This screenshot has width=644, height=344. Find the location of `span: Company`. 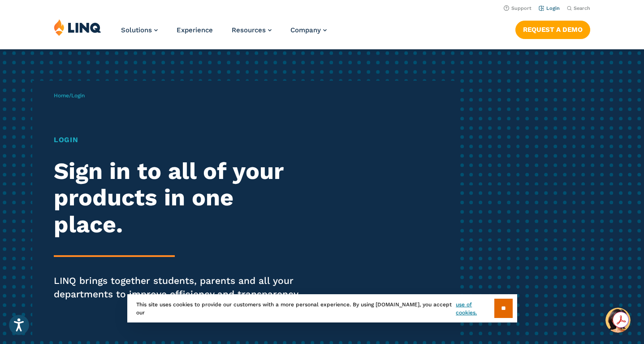

span: Company is located at coordinates (306, 30).